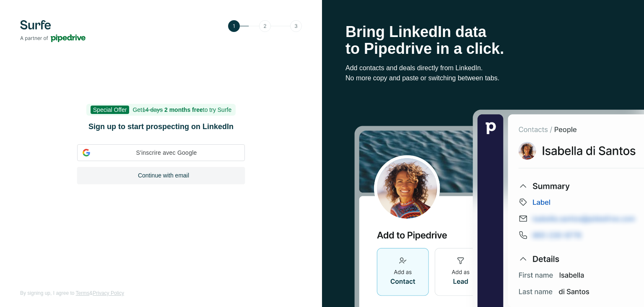  What do you see at coordinates (499, 208) in the screenshot?
I see `img: Surfe Stock Photo - Selling good vibes` at bounding box center [499, 208].